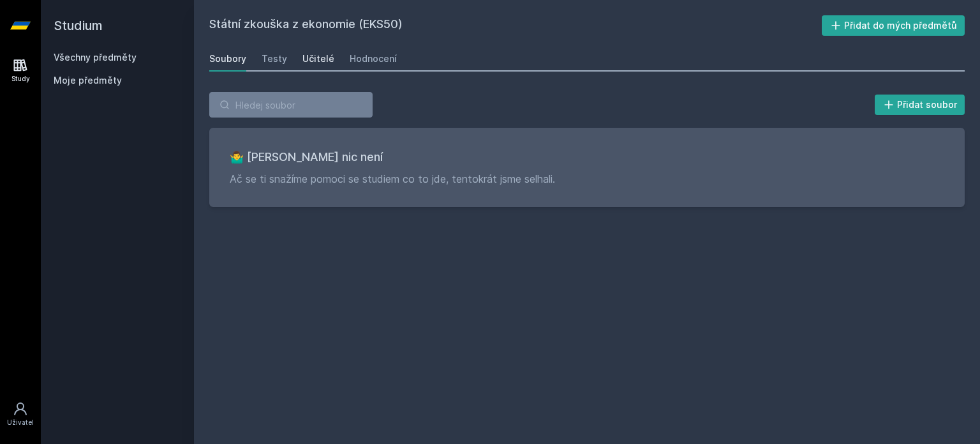  Describe the element at coordinates (920, 105) in the screenshot. I see `a: Přidat soubor` at that location.